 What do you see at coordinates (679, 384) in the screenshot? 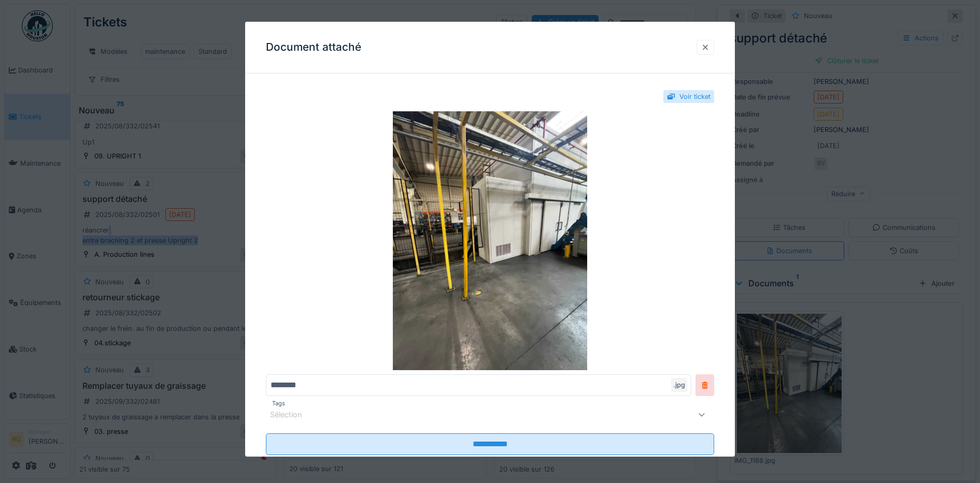
I see `div: .jpg` at bounding box center [679, 384].